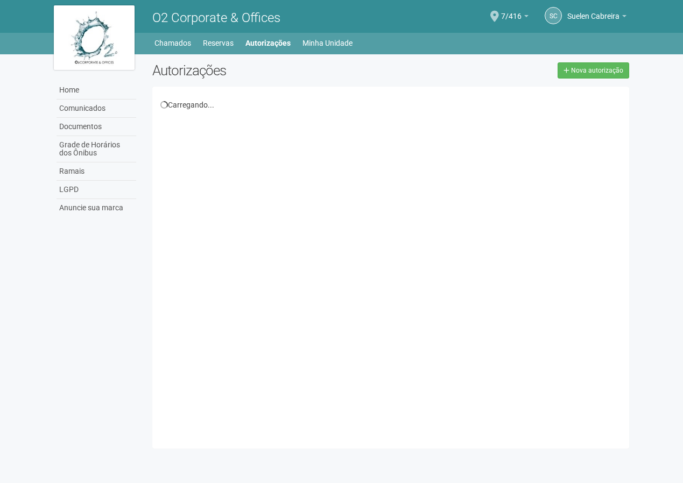  Describe the element at coordinates (515, 18) in the screenshot. I see `a: 7/416` at that location.